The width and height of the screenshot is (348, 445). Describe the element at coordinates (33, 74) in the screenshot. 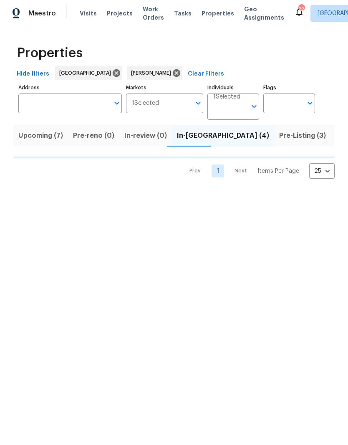

I see `button: Hide filters` at that location.